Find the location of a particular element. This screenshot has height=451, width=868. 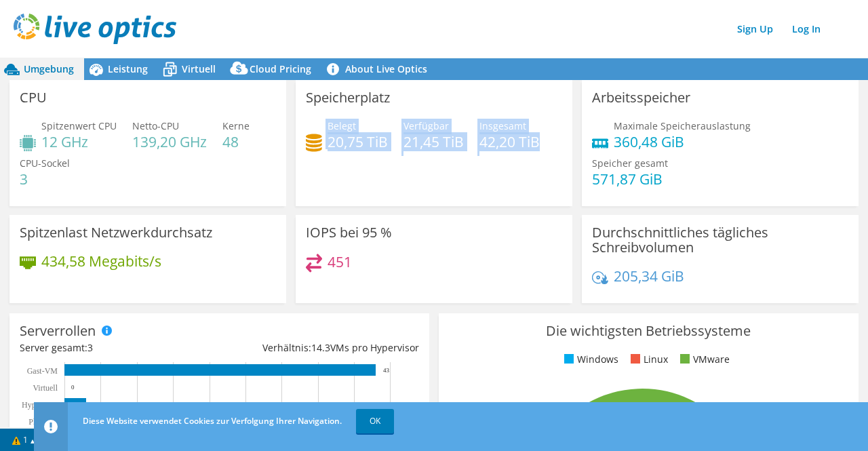

h4: 20,75 TiB is located at coordinates (357, 142).